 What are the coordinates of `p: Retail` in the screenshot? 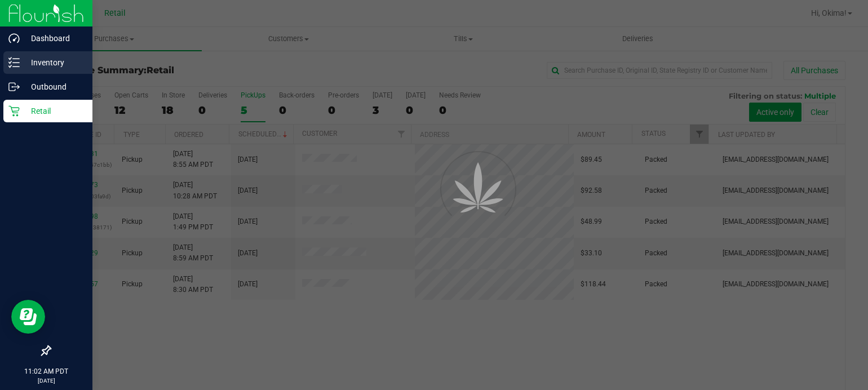 It's located at (54, 111).